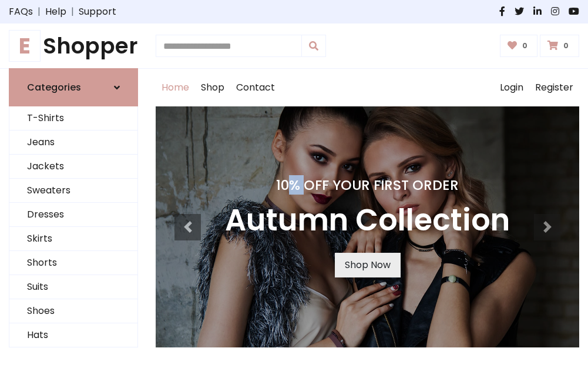 The image size is (588, 378). I want to click on span: E, so click(25, 46).